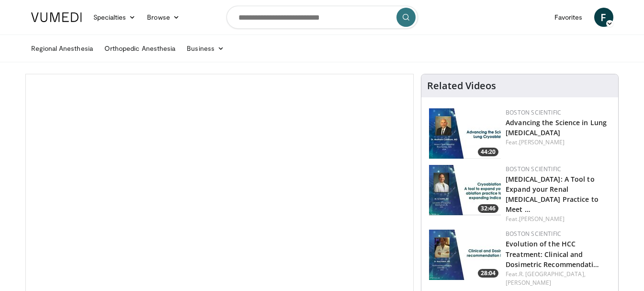 This screenshot has height=291, width=644. What do you see at coordinates (115, 17) in the screenshot?
I see `a: Specialties` at bounding box center [115, 17].